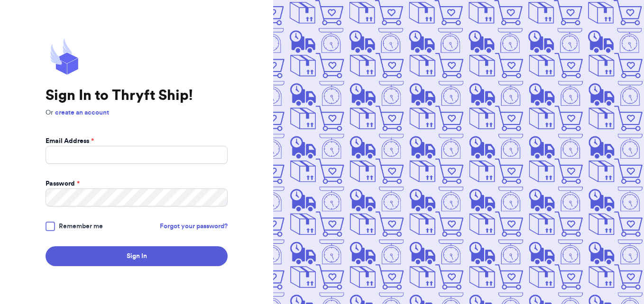  I want to click on label: Password, so click(62, 184).